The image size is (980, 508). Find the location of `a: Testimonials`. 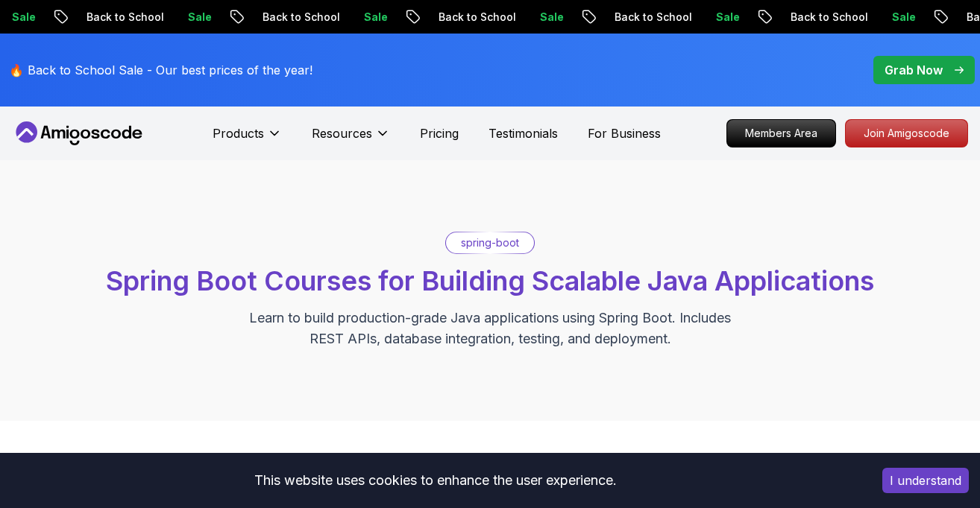

a: Testimonials is located at coordinates (523, 134).